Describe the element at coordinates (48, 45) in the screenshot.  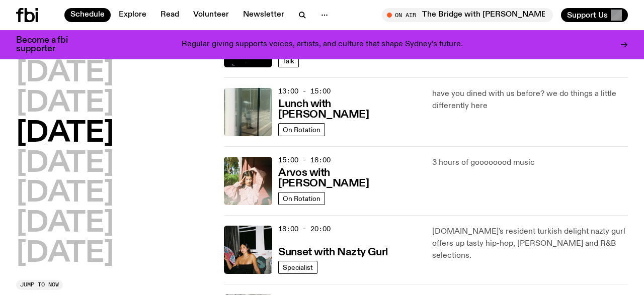
I see `h3: Become a fbi supporter` at that location.